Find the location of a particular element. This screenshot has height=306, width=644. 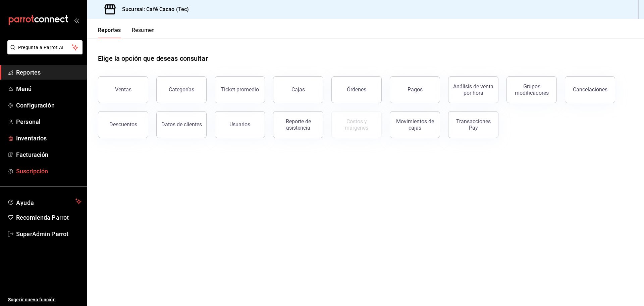

button: open_drawer_menu is located at coordinates (76, 20).